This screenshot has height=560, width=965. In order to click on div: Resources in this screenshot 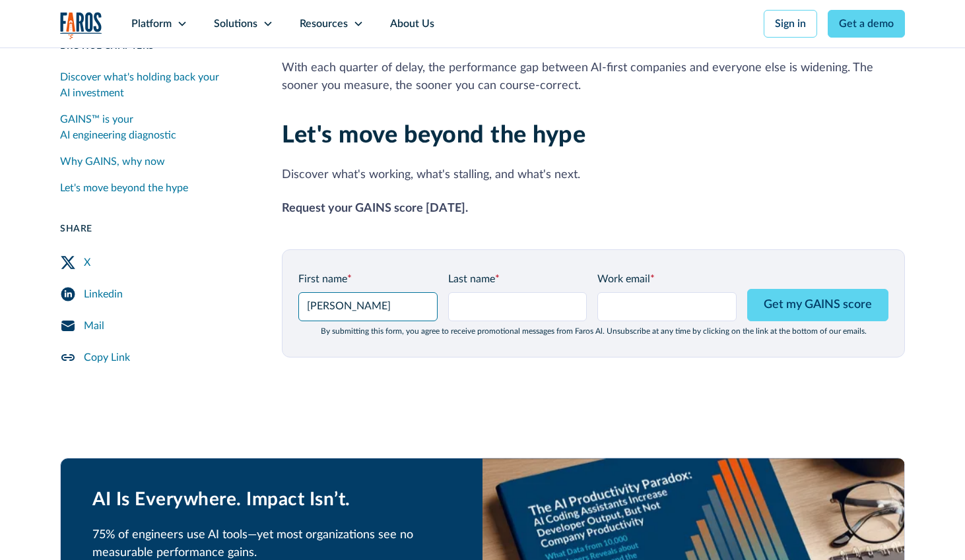, I will do `click(323, 23)`.